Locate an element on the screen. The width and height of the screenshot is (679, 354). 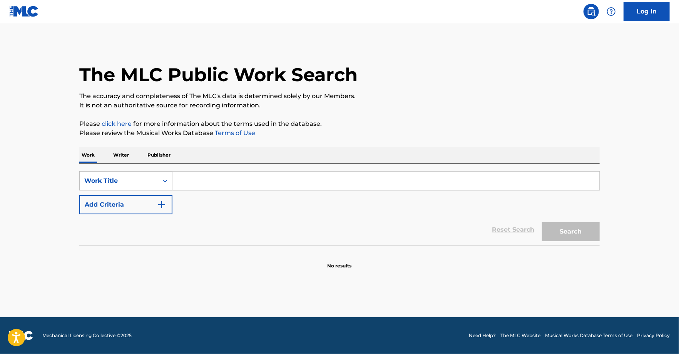
div: Chat Widget is located at coordinates (659, 335).